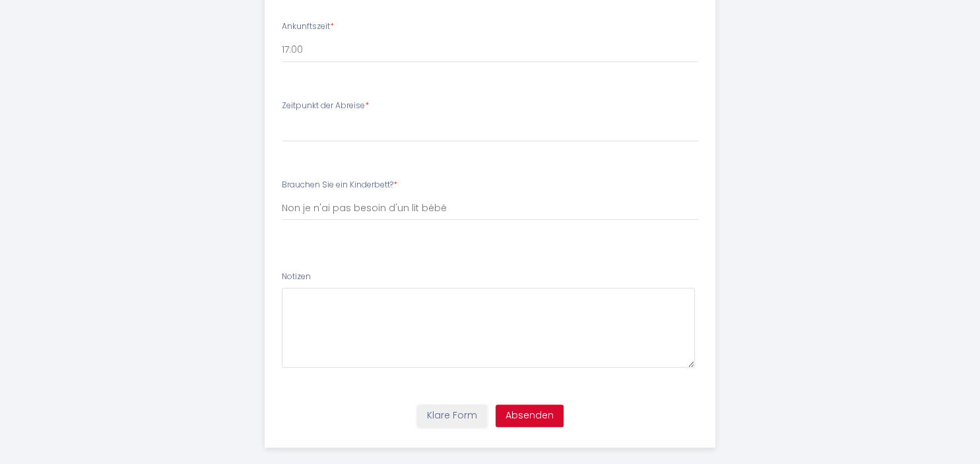 The height and width of the screenshot is (464, 980). I want to click on label: Notizen, so click(297, 276).